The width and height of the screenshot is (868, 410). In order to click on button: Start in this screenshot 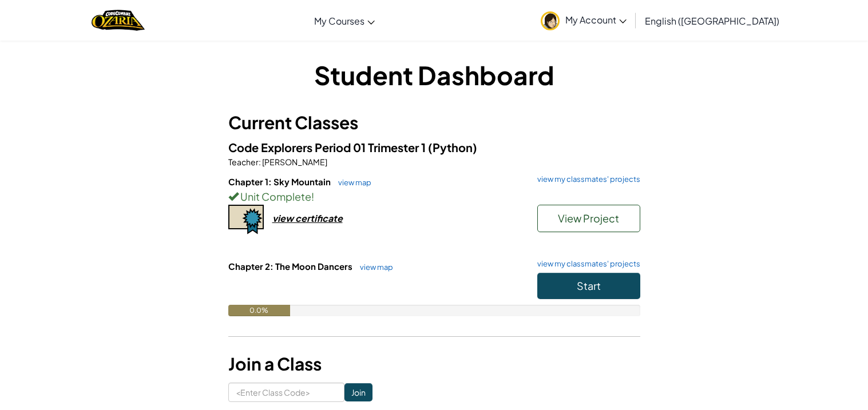, I will do `click(589, 286)`.